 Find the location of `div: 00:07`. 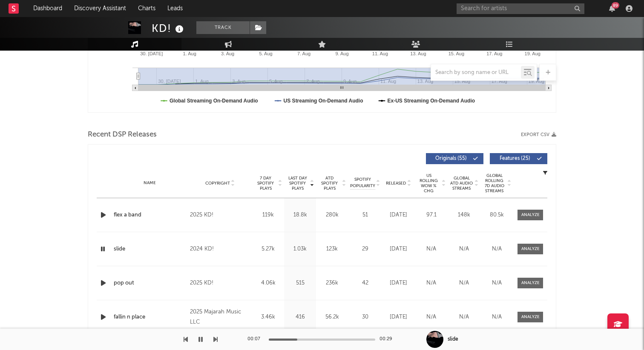

div: 00:07 is located at coordinates (256, 340).